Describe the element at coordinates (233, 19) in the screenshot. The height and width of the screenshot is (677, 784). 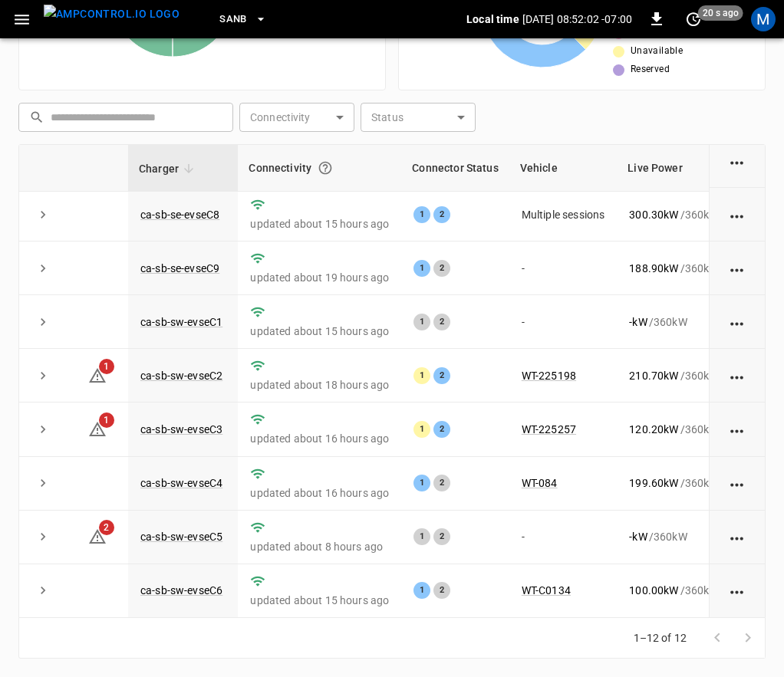
I see `span: SanB` at that location.